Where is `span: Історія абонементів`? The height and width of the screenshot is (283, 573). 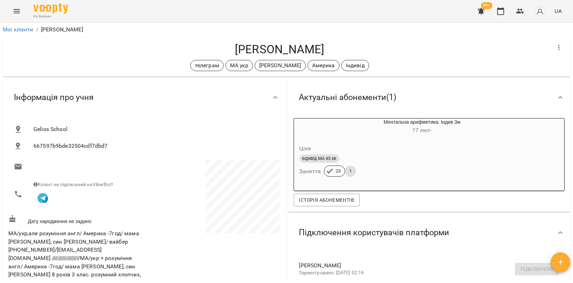 span: Історія абонементів is located at coordinates (327, 200).